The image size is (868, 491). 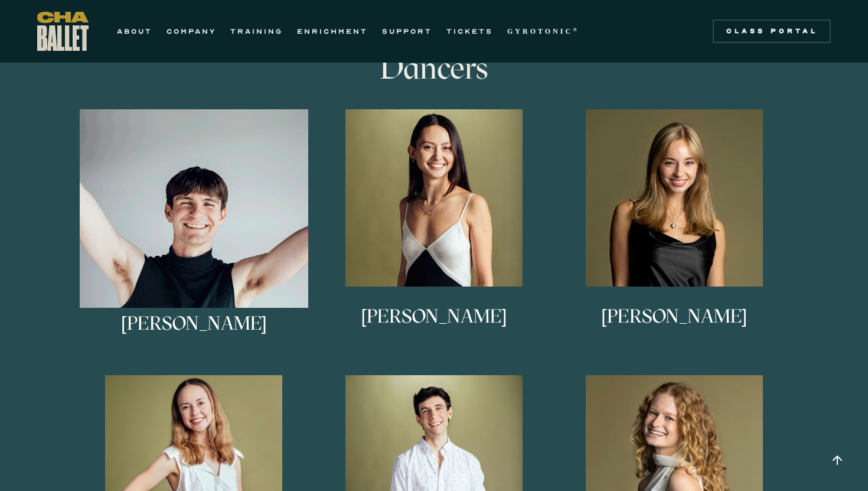 I want to click on a: GYROTONIC®, so click(x=543, y=31).